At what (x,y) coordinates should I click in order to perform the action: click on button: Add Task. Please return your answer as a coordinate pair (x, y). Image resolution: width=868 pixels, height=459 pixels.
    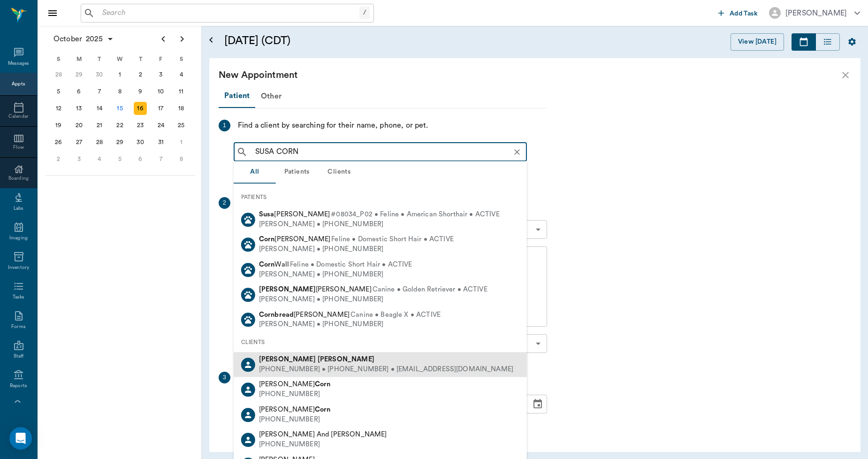
    Looking at the image, I should click on (738, 13).